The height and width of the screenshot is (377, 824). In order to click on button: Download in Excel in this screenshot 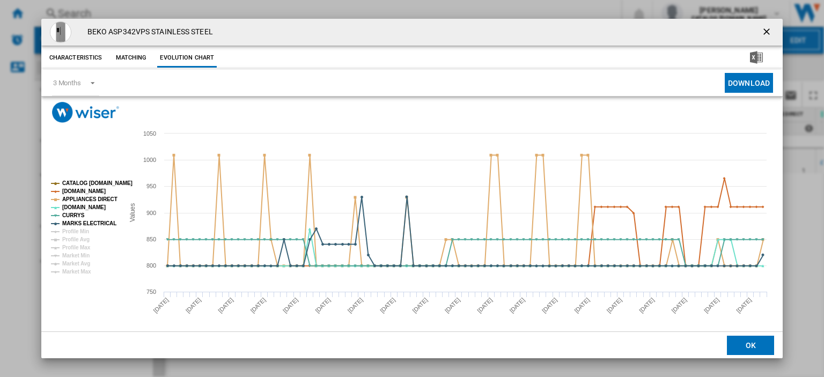, I will do `click(757, 58)`.